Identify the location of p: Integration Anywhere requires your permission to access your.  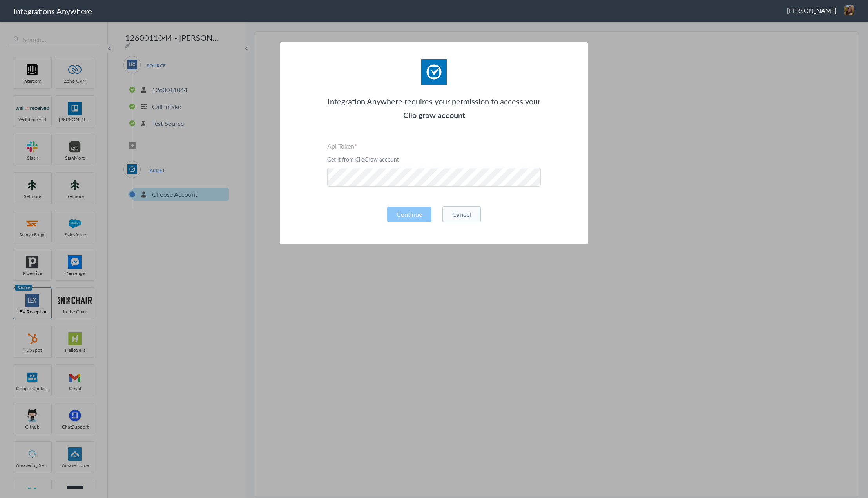
(434, 101).